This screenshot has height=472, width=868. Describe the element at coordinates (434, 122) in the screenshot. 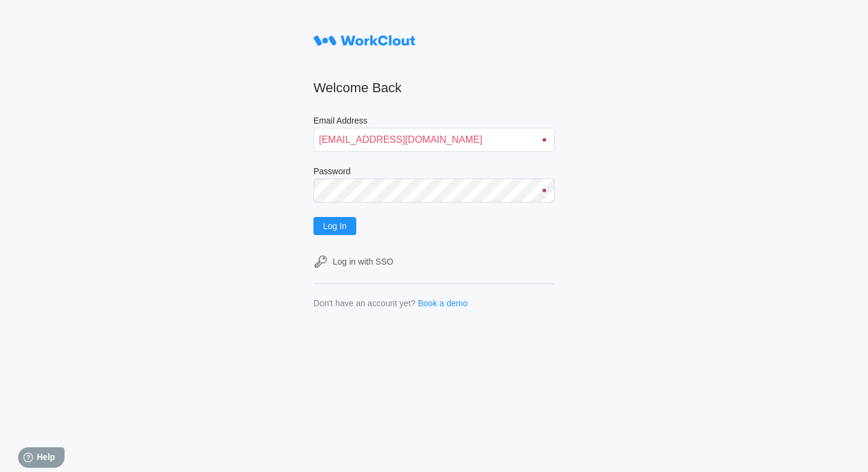

I see `label: Email Address` at that location.